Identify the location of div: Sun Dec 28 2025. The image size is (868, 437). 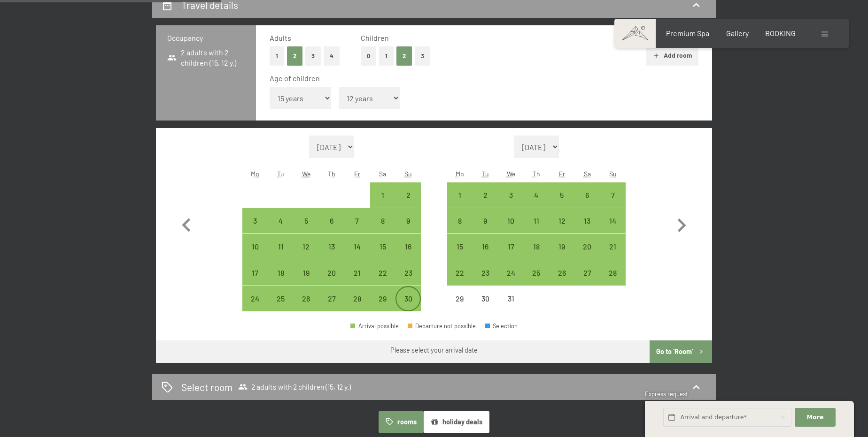
(613, 273).